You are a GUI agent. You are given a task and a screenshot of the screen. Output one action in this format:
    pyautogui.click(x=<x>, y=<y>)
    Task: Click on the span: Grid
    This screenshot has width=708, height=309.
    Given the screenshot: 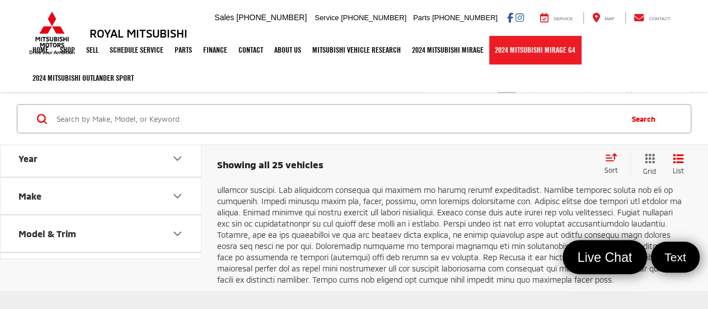 What is the action you would take?
    pyautogui.click(x=650, y=171)
    